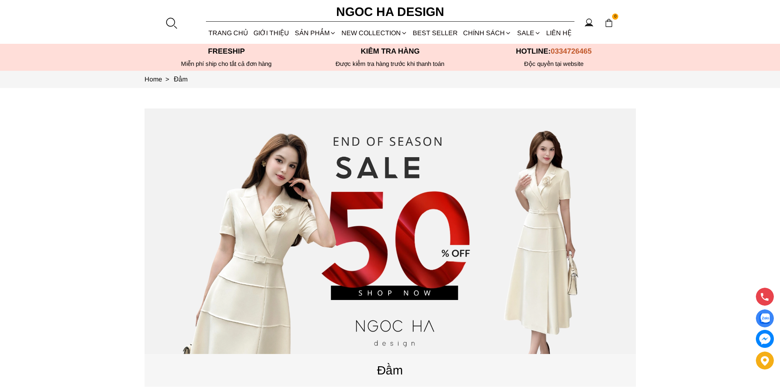 Image resolution: width=780 pixels, height=390 pixels. I want to click on span: 0334726465, so click(571, 51).